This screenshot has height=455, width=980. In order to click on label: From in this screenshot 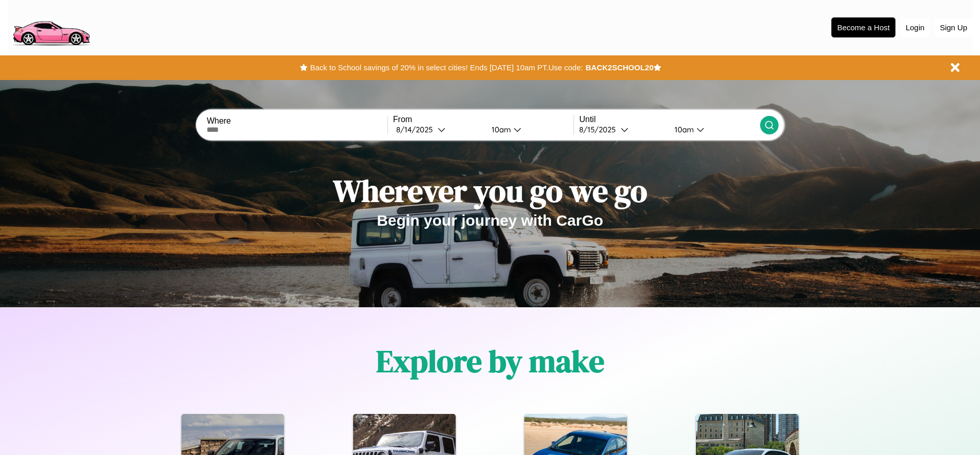, I will do `click(483, 120)`.